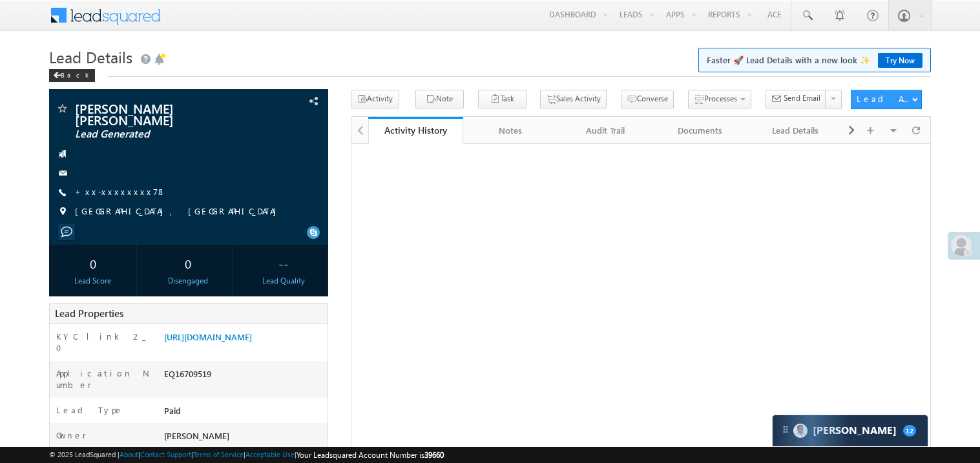  What do you see at coordinates (795, 130) in the screenshot?
I see `div: Lead Details` at bounding box center [795, 130].